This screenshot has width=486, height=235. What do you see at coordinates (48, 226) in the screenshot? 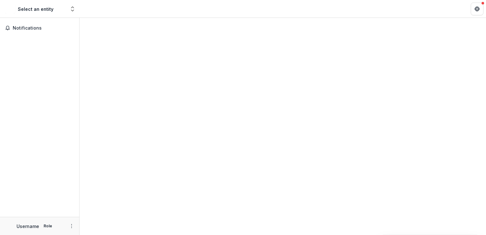
I see `p: Role` at bounding box center [48, 226].